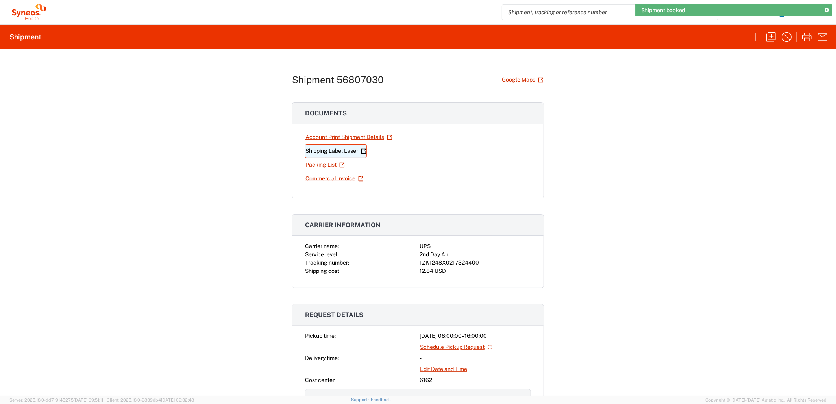 The image size is (836, 404). What do you see at coordinates (320, 336) in the screenshot?
I see `span: Pickup time:` at bounding box center [320, 336].